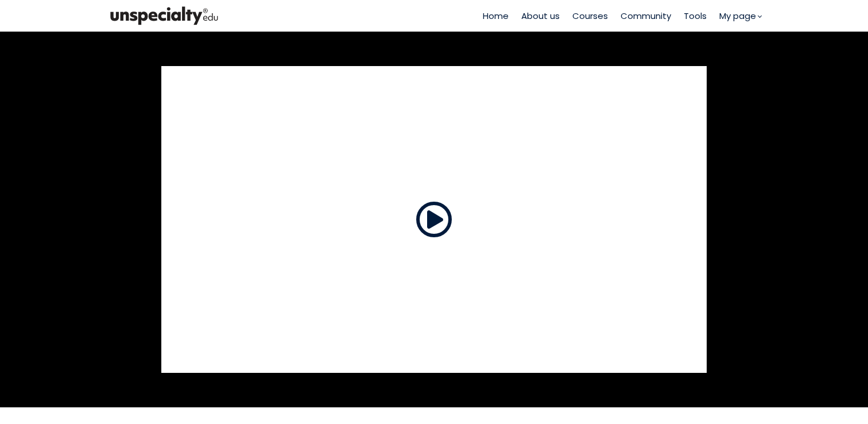  Describe the element at coordinates (646, 15) in the screenshot. I see `span: Community` at that location.